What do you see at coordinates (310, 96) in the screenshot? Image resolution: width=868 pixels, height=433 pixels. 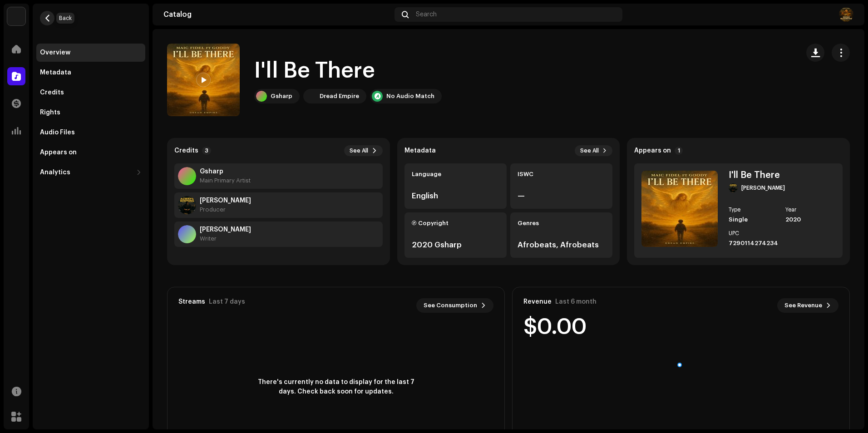 I see `img: 4eb17d49-166a-4711-bb44-11c6bc220c92` at bounding box center [310, 96].